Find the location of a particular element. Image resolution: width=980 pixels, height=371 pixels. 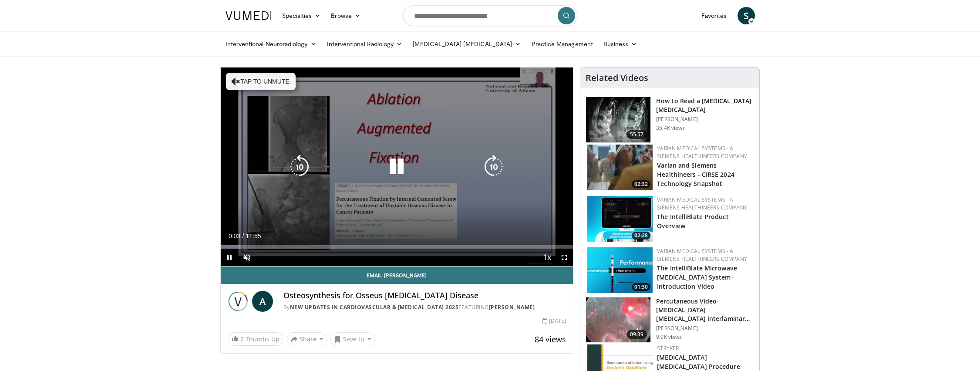

img: New Updates in Cardiovascular & Interventional Radiology 2025 is located at coordinates (238, 301).